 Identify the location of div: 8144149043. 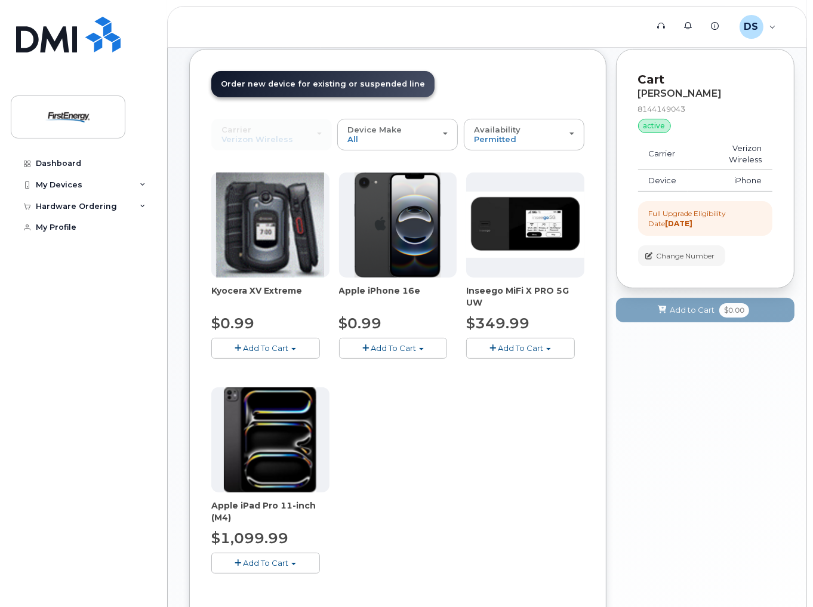
(705, 109).